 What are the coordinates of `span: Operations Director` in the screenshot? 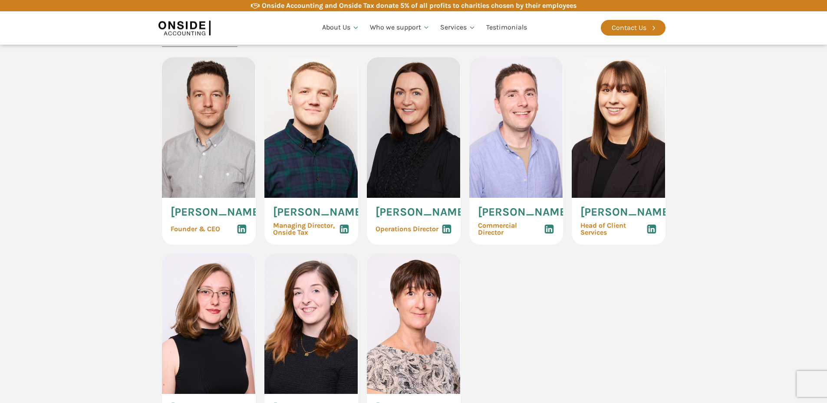 It's located at (407, 229).